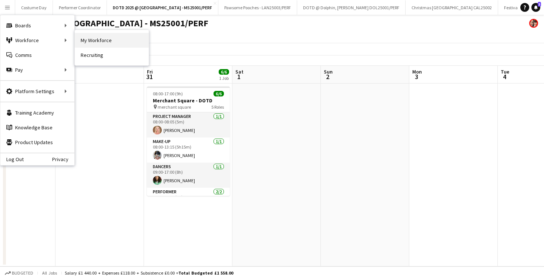 The width and height of the screenshot is (544, 279). I want to click on span: 4, so click(504, 77).